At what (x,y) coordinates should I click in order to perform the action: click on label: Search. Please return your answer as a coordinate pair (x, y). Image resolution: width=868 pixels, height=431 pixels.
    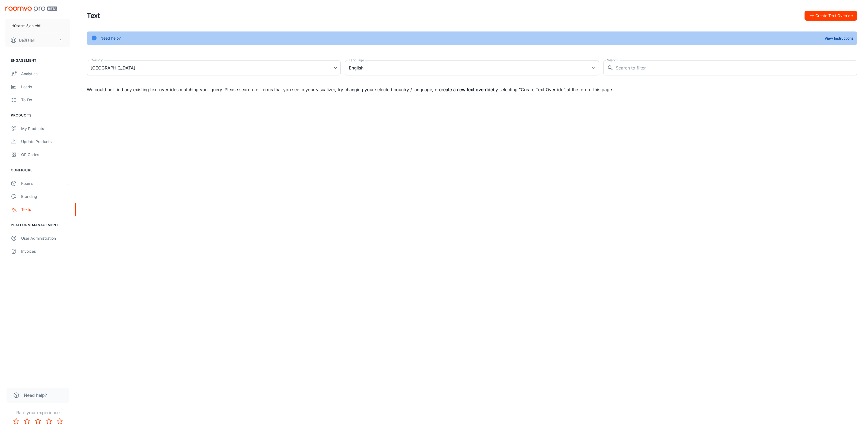
    Looking at the image, I should click on (612, 60).